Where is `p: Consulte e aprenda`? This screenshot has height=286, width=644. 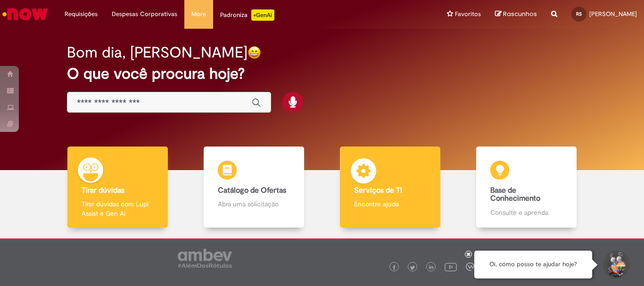 p: Consulte e aprenda is located at coordinates (526, 213).